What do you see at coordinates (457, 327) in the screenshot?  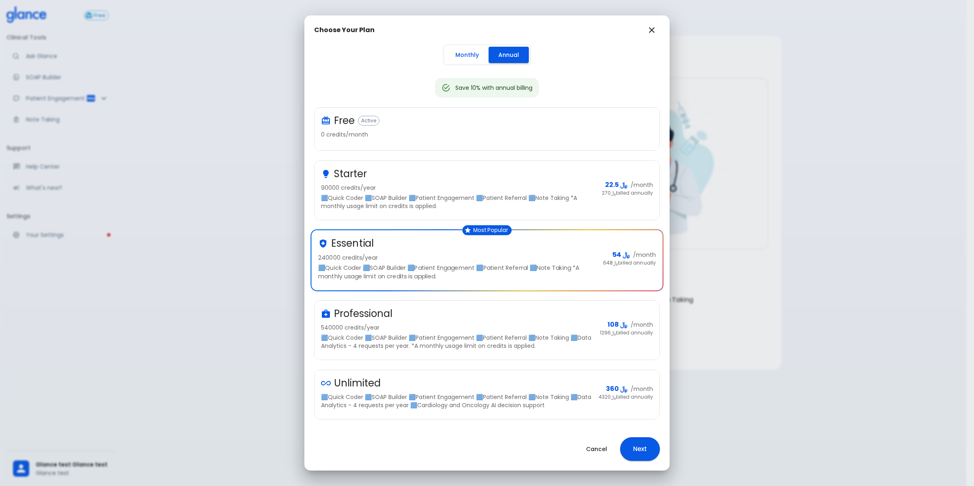 I see `p: 540000 credits/year` at bounding box center [457, 327].